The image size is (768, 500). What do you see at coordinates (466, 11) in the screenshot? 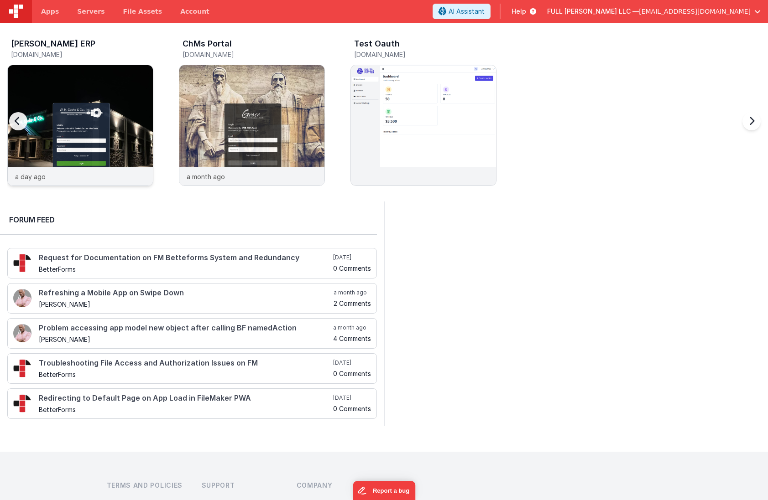
I see `span: AI Assistant` at bounding box center [466, 11].